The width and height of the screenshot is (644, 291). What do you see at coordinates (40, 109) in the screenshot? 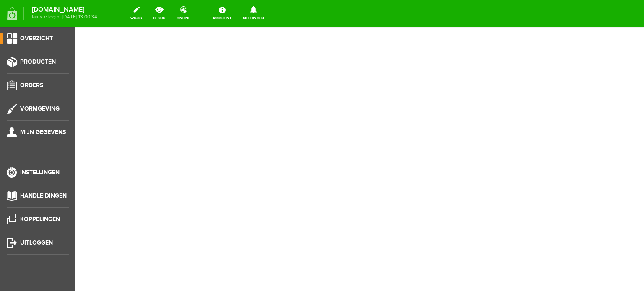
I see `span: Vormgeving` at bounding box center [40, 109].